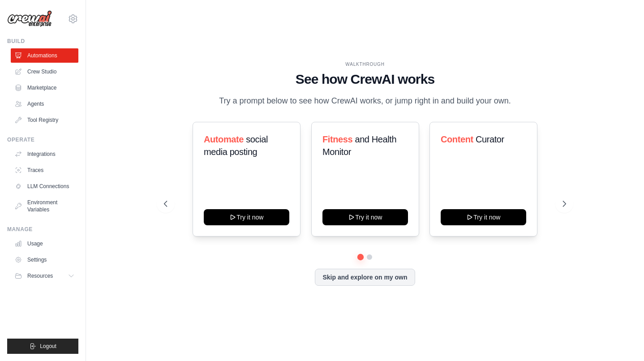 The height and width of the screenshot is (361, 644). What do you see at coordinates (45, 276) in the screenshot?
I see `button: Resources` at bounding box center [45, 276].